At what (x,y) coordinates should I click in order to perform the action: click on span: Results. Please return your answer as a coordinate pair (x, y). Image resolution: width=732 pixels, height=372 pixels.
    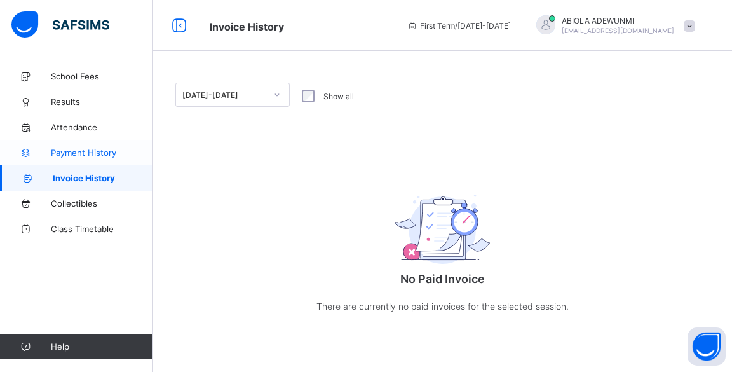
    Looking at the image, I should click on (102, 102).